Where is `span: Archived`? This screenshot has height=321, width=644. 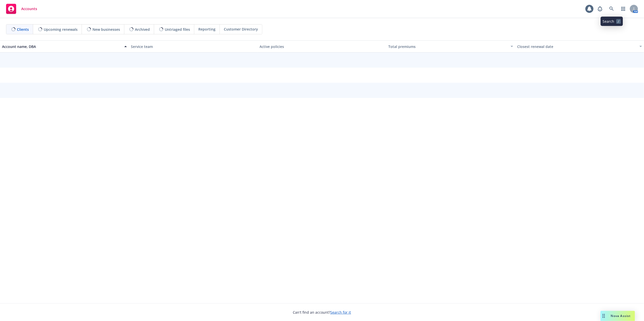
span: Archived is located at coordinates (142, 29).